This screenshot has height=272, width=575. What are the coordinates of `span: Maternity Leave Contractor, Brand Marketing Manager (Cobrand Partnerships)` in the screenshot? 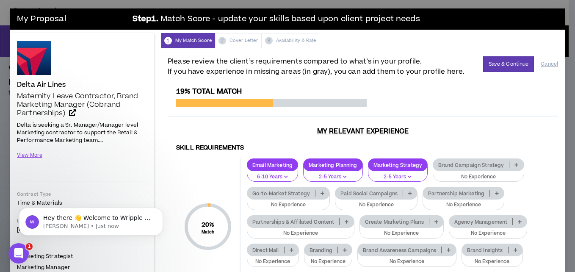 It's located at (78, 105).